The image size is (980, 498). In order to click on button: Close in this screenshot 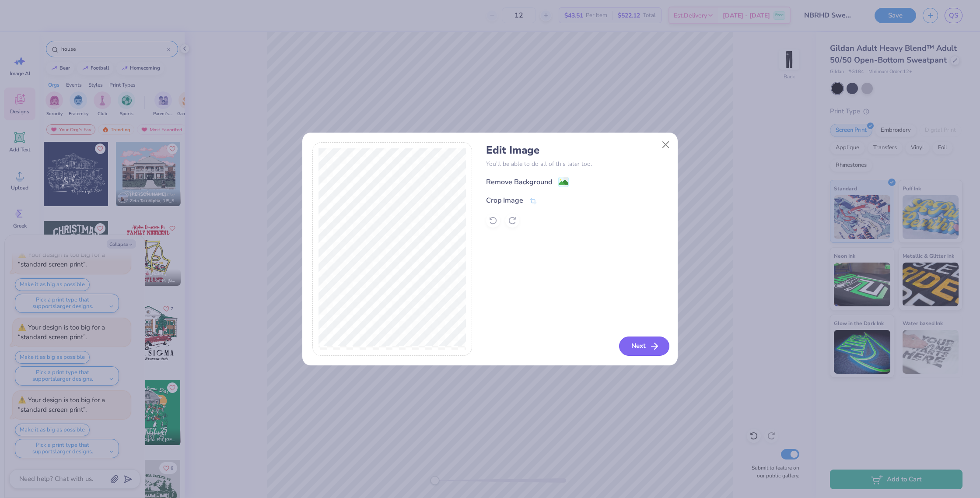, I will do `click(666, 144)`.